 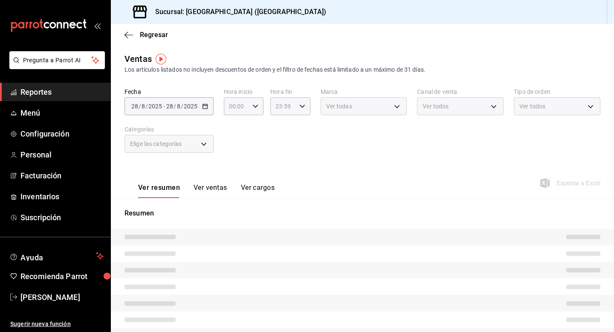 What do you see at coordinates (362, 69) in the screenshot?
I see `div: Los artículos listados no incluyen descuentos de orden y el filtro de fechas está limitado a un m...` at bounding box center [362, 69].